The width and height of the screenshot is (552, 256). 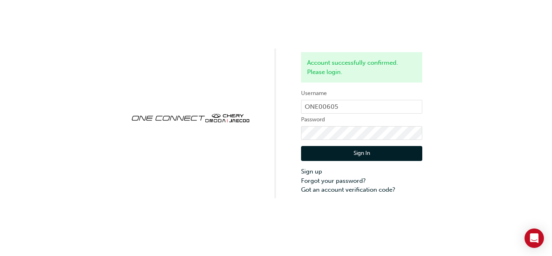 What do you see at coordinates (362, 120) in the screenshot?
I see `label: Password` at bounding box center [362, 120].